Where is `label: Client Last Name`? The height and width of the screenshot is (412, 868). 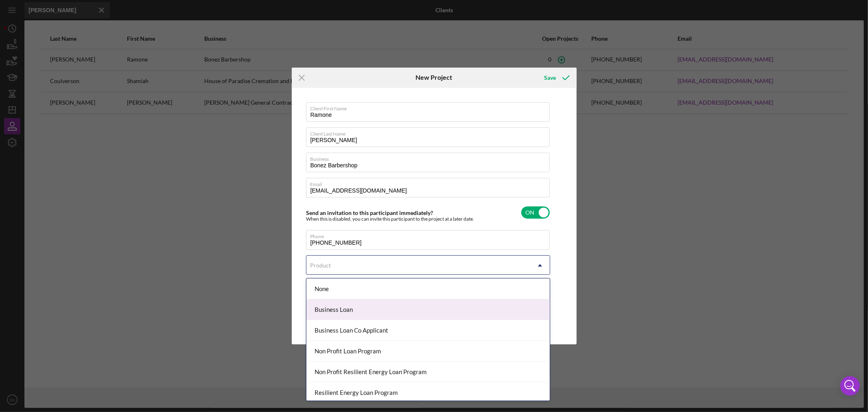 label: Client Last Name is located at coordinates (430, 132).